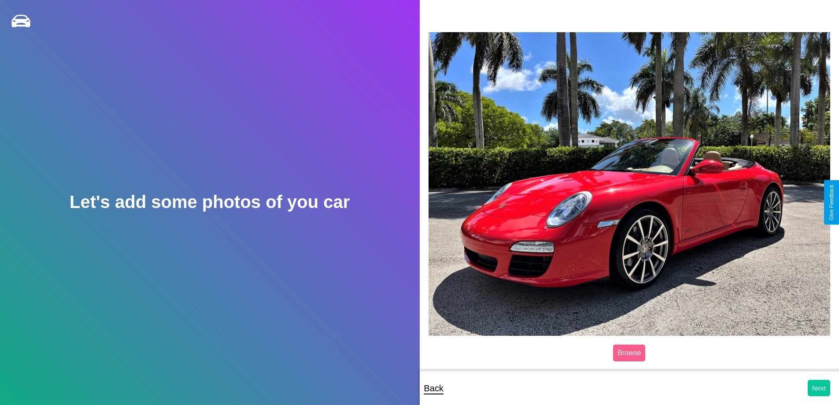  I want to click on h2: Let's add some photos of you car, so click(210, 202).